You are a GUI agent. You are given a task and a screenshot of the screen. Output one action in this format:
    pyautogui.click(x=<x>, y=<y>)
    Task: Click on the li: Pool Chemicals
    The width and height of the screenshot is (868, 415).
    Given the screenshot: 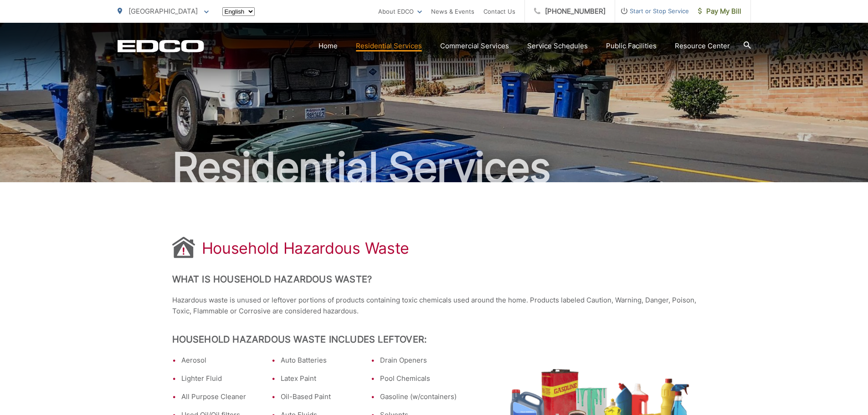 What is the action you would take?
    pyautogui.click(x=418, y=378)
    